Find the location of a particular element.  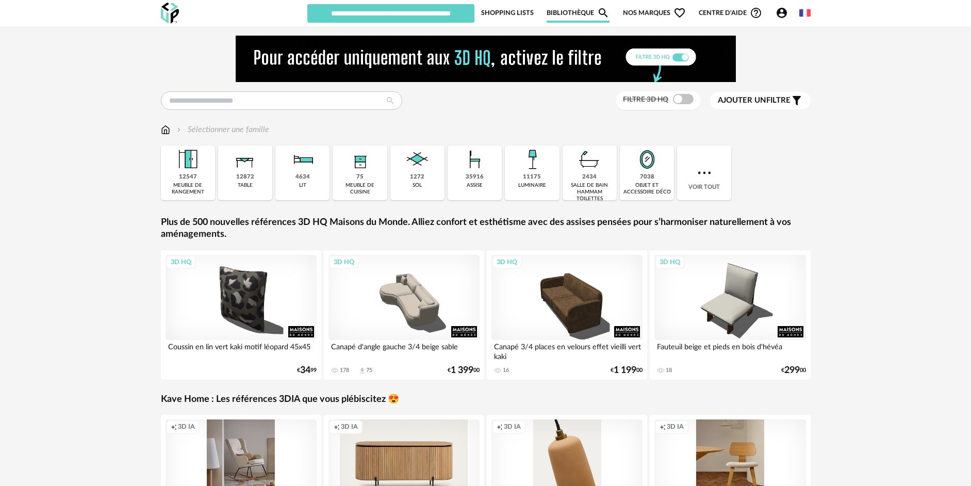

span: Filter icon is located at coordinates (796, 101).